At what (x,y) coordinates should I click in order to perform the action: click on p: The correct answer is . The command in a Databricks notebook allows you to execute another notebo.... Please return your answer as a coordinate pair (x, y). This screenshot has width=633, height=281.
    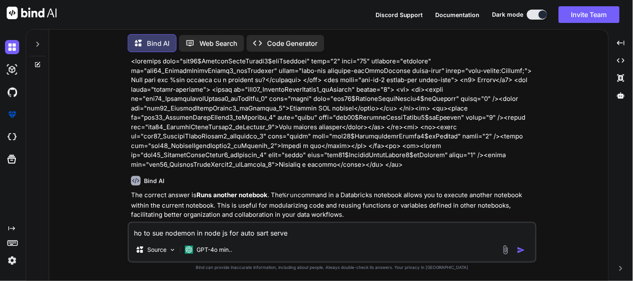
    Looking at the image, I should click on (333, 205).